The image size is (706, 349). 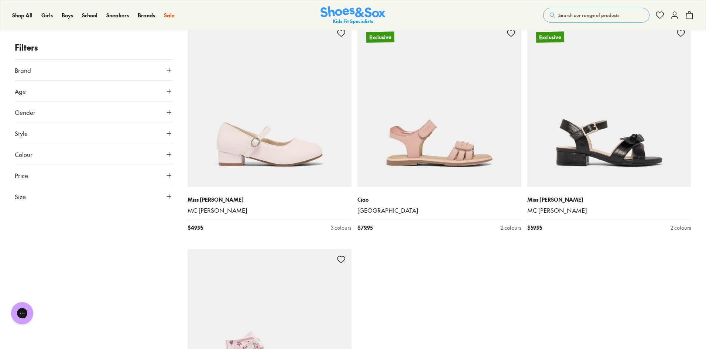 I want to click on span: Girls, so click(x=47, y=15).